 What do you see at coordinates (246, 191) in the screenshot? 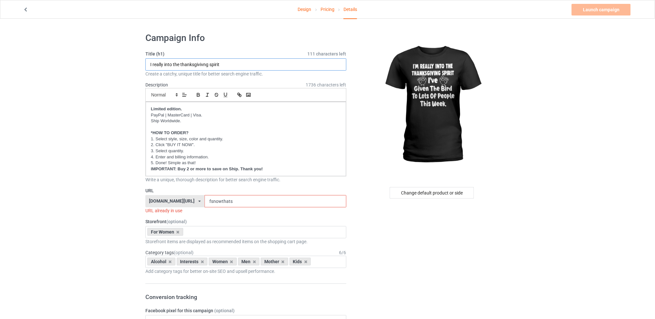
I see `label: URL` at bounding box center [246, 191].